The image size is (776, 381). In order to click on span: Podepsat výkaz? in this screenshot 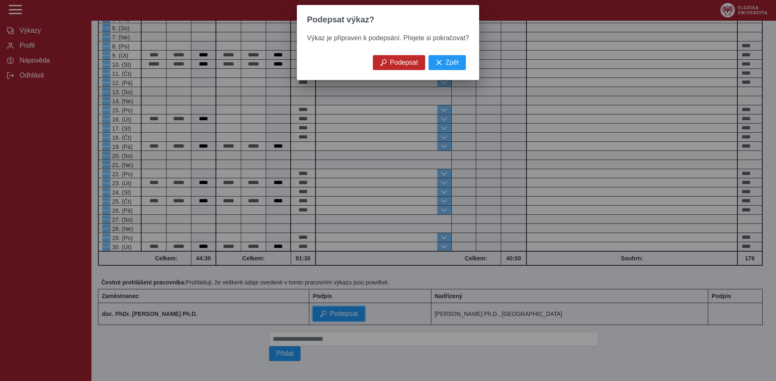, I will do `click(340, 20)`.